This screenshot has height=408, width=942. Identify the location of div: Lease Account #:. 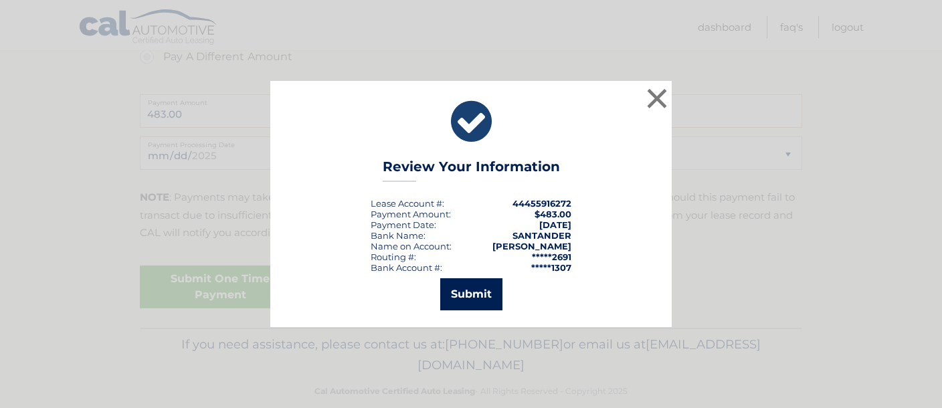
(407, 203).